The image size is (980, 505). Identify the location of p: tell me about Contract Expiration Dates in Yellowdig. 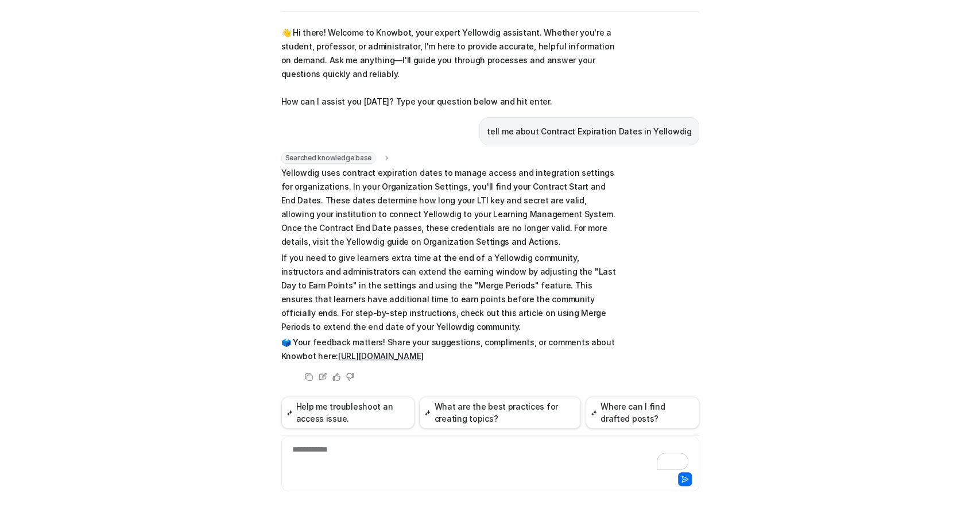
(589, 131).